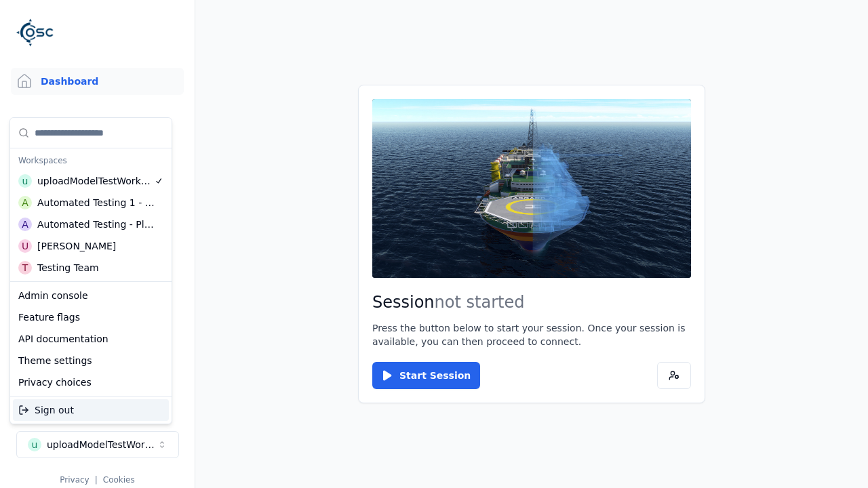  I want to click on div: T, so click(25, 268).